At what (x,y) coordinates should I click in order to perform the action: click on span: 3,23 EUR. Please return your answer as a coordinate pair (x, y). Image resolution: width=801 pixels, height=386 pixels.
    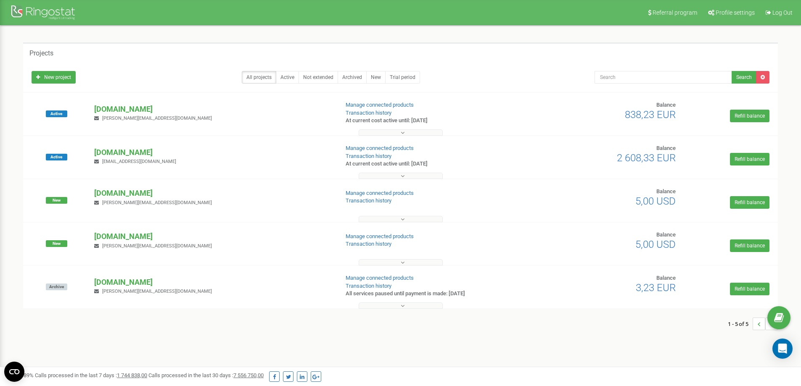
    Looking at the image, I should click on (655, 288).